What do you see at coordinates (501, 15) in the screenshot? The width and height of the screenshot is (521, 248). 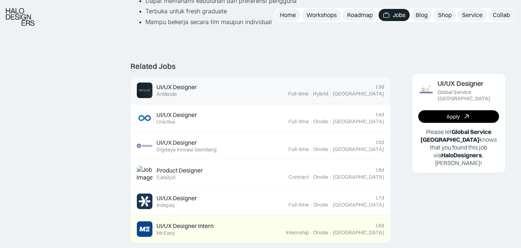 I see `div: Collab` at bounding box center [501, 15].